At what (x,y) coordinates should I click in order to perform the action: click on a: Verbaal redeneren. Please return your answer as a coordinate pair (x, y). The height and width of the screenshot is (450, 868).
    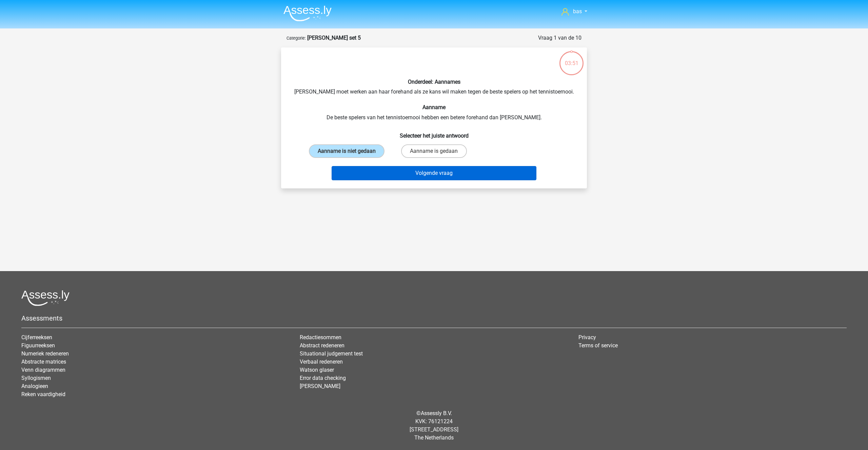
    Looking at the image, I should click on (321, 362).